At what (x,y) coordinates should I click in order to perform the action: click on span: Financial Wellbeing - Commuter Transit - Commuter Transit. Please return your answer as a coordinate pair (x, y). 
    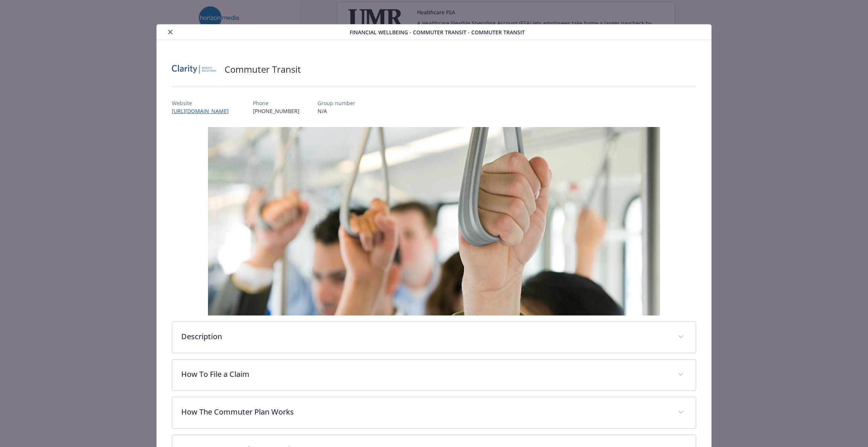
    Looking at the image, I should click on (437, 32).